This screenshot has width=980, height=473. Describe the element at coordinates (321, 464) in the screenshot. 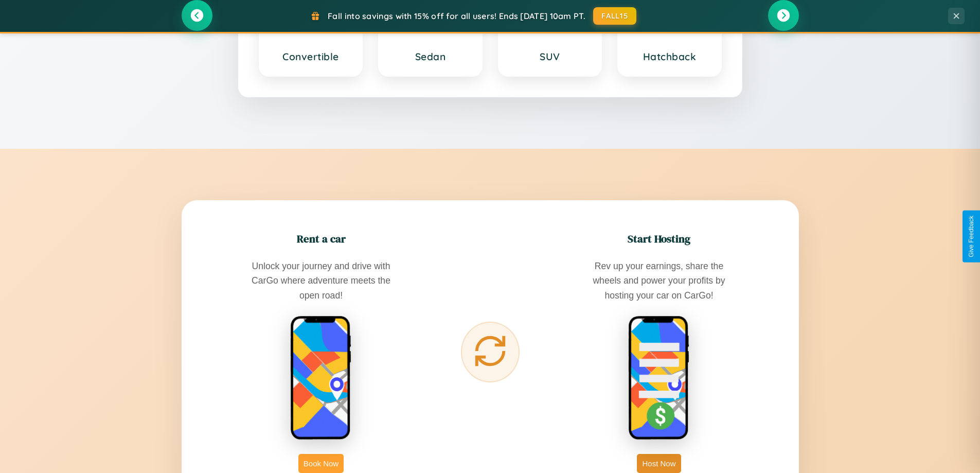

I see `button: Book Now` at that location.